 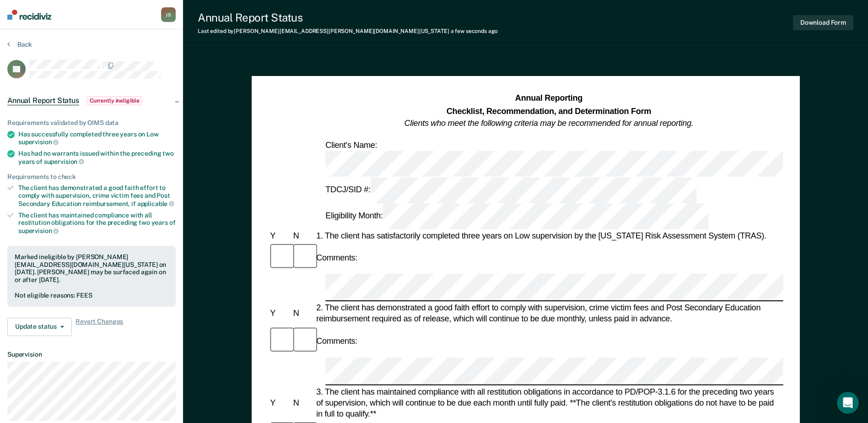 I want to click on div: Annual Report Status, so click(x=348, y=17).